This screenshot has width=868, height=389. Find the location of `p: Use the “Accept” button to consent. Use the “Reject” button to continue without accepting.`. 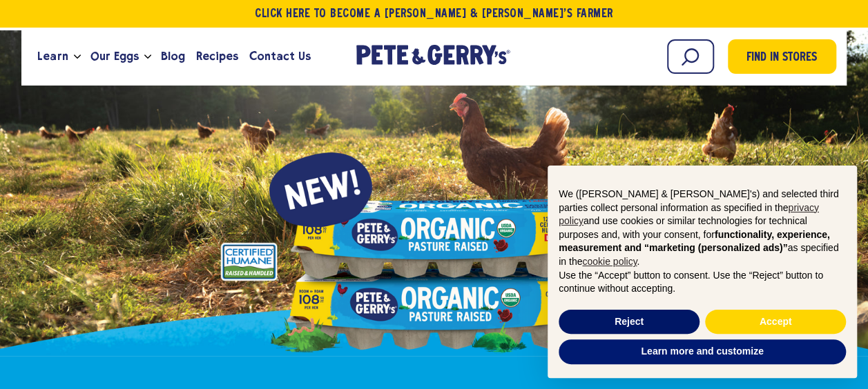

p: Use the “Accept” button to consent. Use the “Reject” button to continue without accepting. is located at coordinates (702, 282).